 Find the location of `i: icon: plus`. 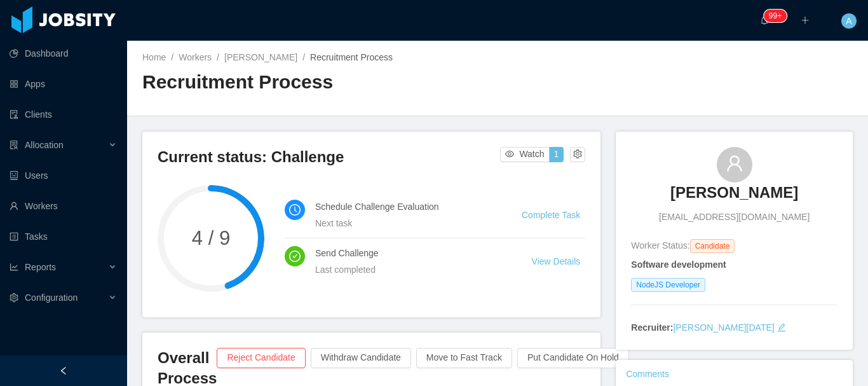

i: icon: plus is located at coordinates (805, 20).